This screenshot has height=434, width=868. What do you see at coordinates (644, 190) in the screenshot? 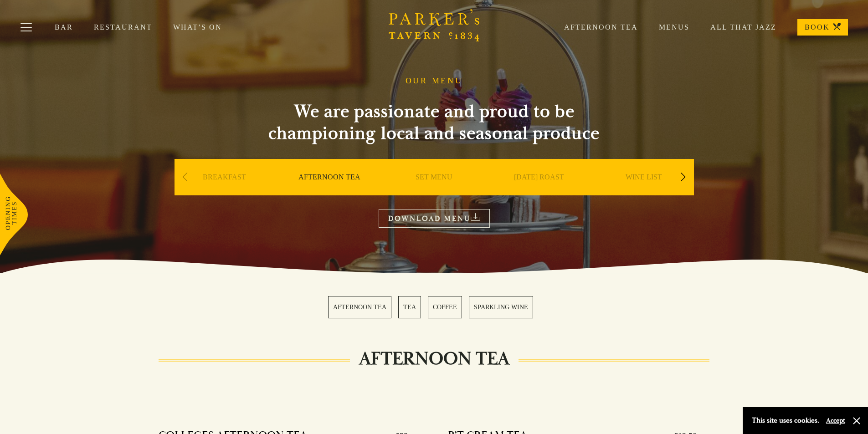
I see `div: 5 / 9` at bounding box center [644, 190].